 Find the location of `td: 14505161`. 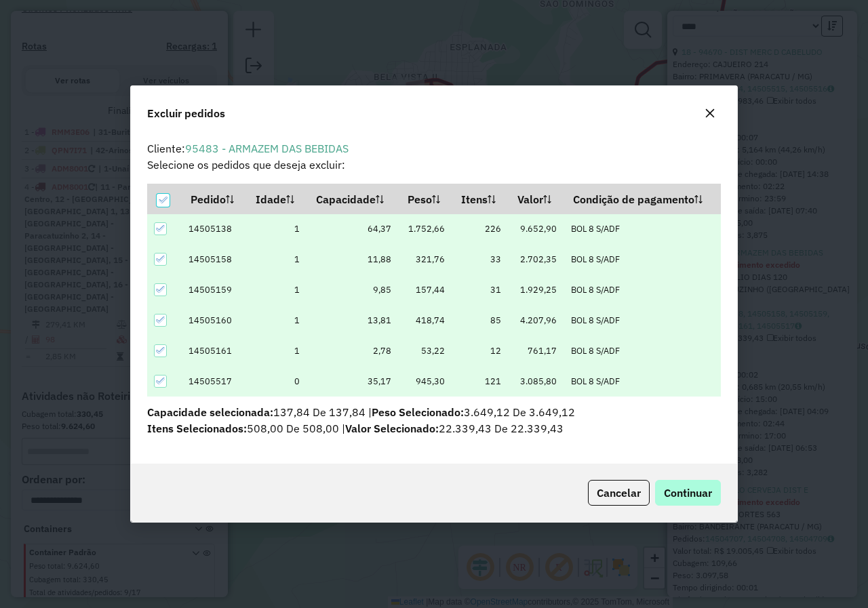

td: 14505161 is located at coordinates (213, 351).